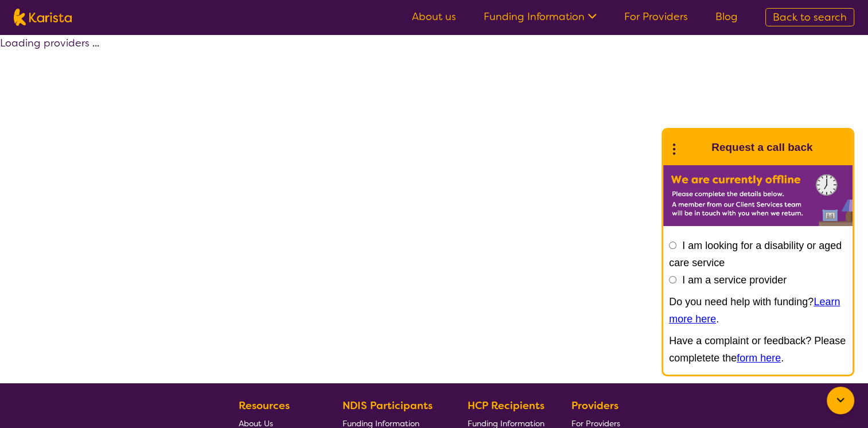 The width and height of the screenshot is (868, 428). Describe the element at coordinates (693, 147) in the screenshot. I see `img: Karista` at that location.